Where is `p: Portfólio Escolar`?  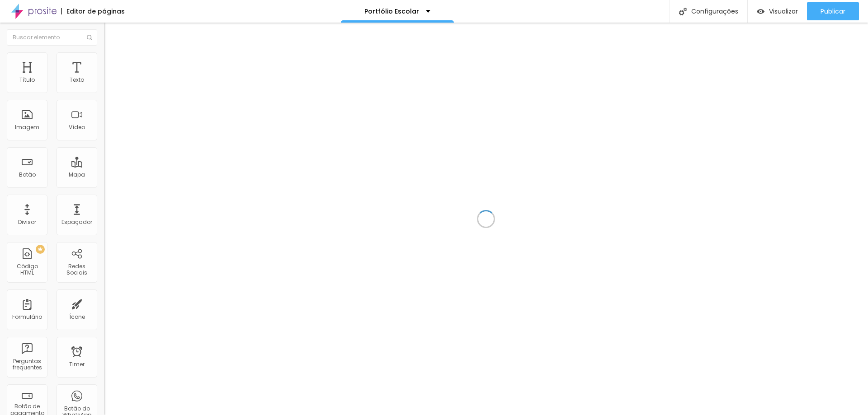
p: Portfólio Escolar is located at coordinates (391, 11).